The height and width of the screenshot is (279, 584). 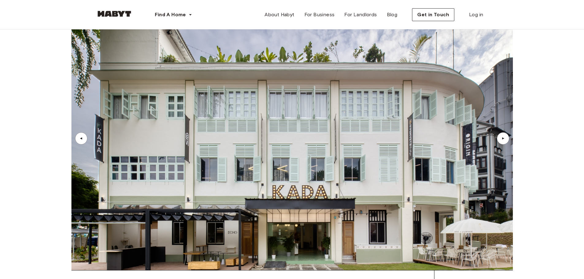 What do you see at coordinates (360, 15) in the screenshot?
I see `a: For Landlords` at bounding box center [360, 15].